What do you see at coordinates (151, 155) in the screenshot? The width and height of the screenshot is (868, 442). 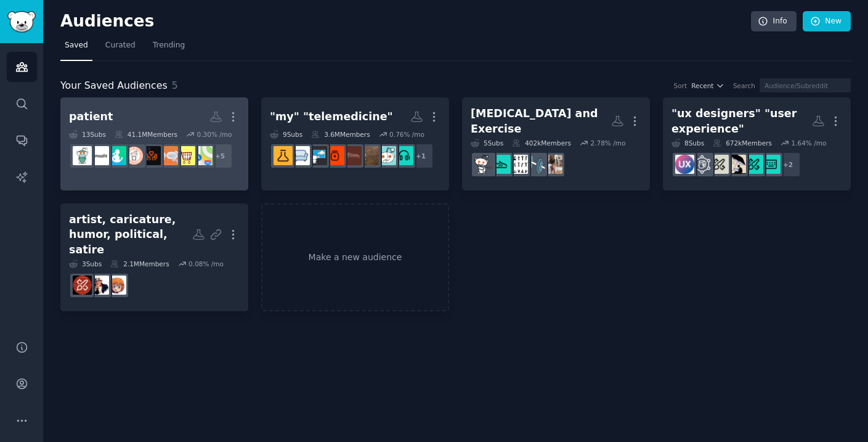 I see `img: MentalHealthSupport` at bounding box center [151, 155].